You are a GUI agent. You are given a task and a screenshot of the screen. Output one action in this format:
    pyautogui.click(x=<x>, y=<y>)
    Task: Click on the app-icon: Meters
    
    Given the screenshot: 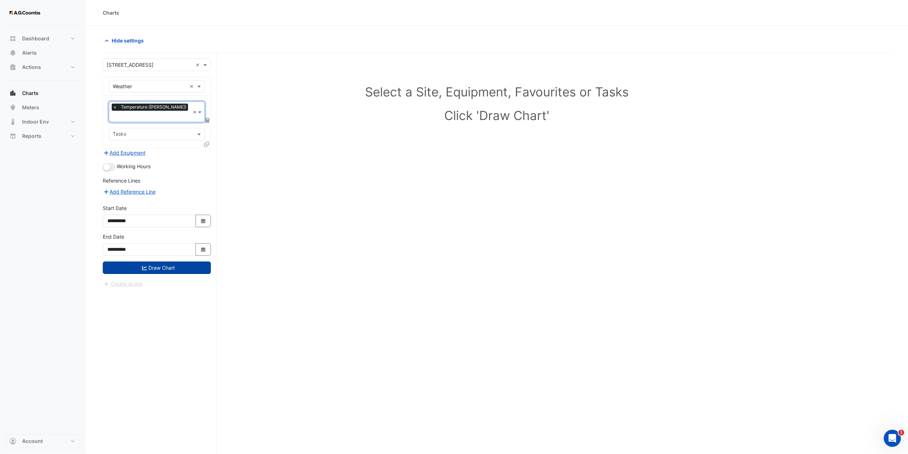 What is the action you would take?
    pyautogui.click(x=13, y=107)
    